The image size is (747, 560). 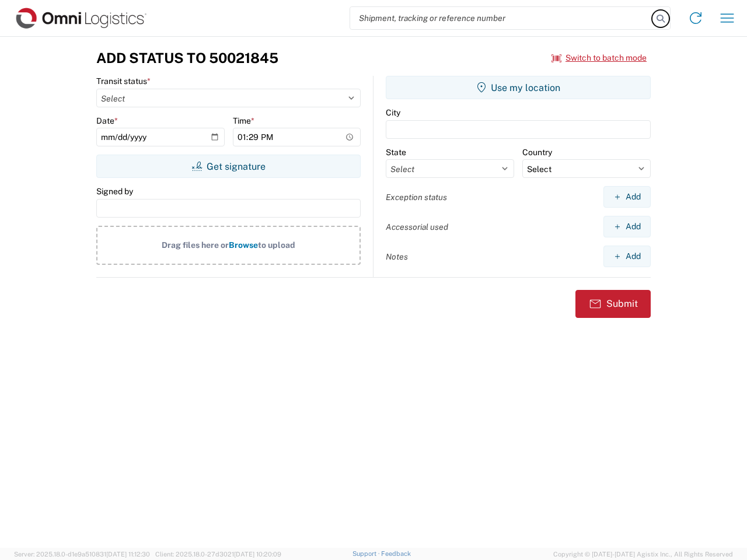 What do you see at coordinates (393, 113) in the screenshot?
I see `label: City` at bounding box center [393, 113].